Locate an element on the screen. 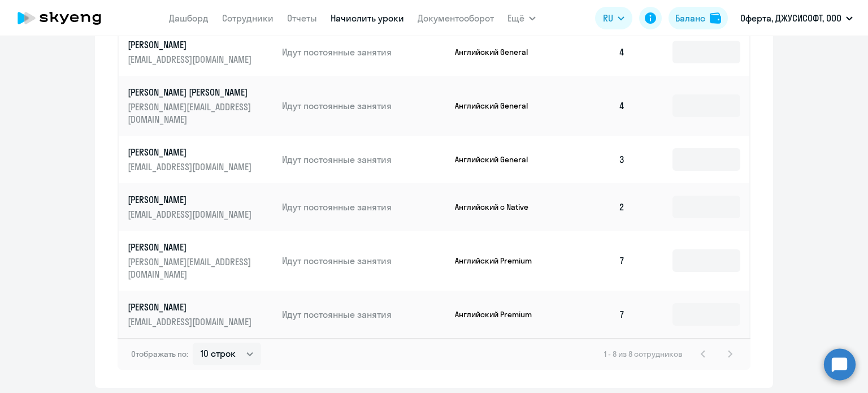 The height and width of the screenshot is (393, 868). a: Отчеты is located at coordinates (302, 18).